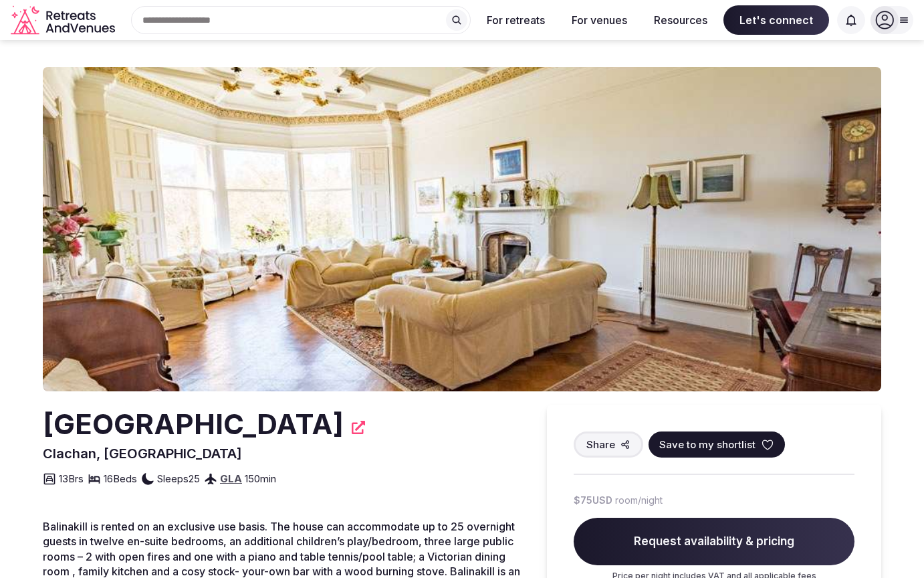 The image size is (924, 578). I want to click on span: Save to my shortlist, so click(707, 444).